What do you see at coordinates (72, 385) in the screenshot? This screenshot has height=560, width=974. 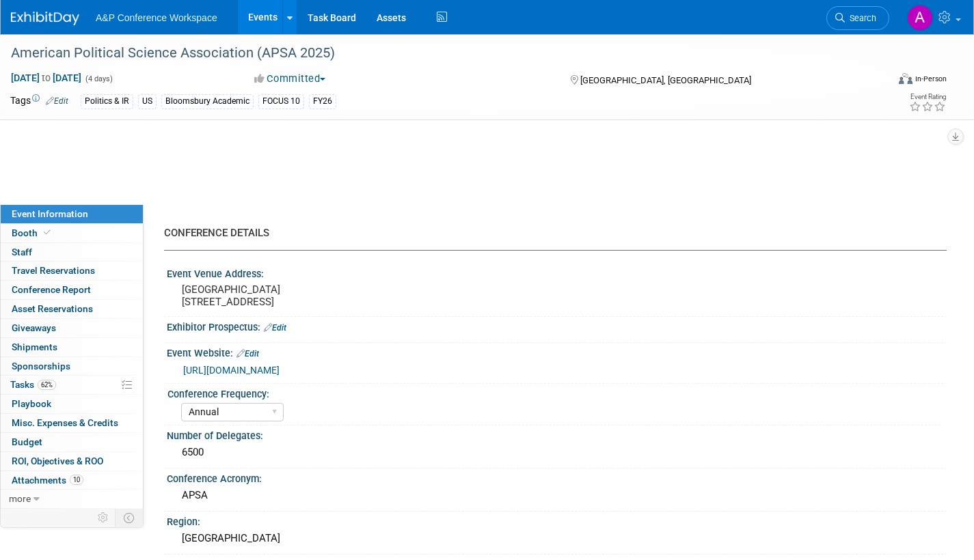 I see `a: Tasks62%` at bounding box center [72, 385].